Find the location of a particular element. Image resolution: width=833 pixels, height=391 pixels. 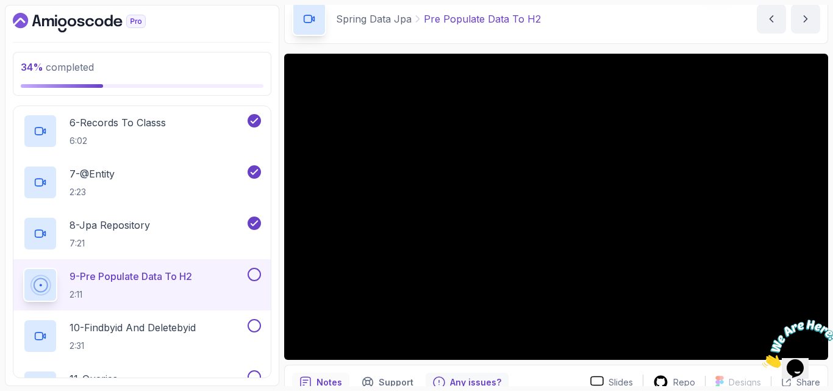

a: Slides is located at coordinates (612, 382).